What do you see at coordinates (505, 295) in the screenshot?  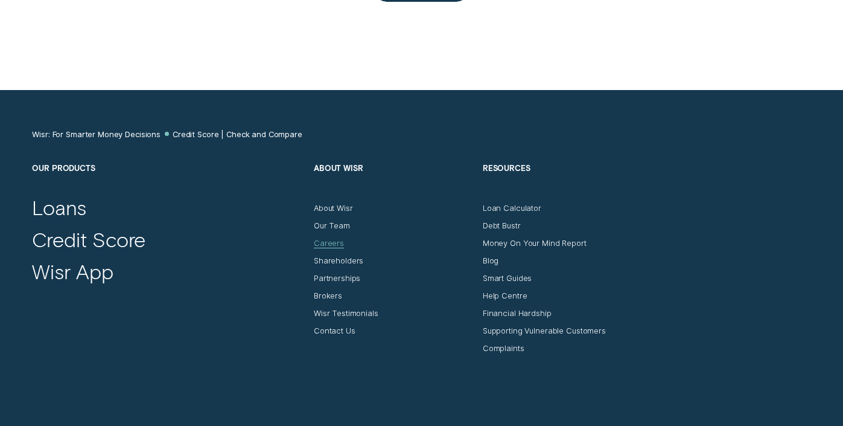 I see `div: Help Centre` at bounding box center [505, 295].